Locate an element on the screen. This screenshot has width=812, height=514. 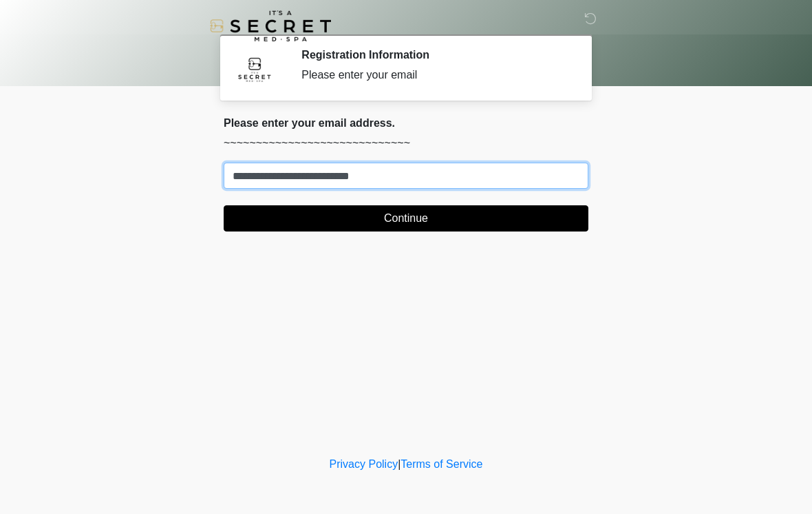
h2: Please enter your email address. is located at coordinates (406, 122).